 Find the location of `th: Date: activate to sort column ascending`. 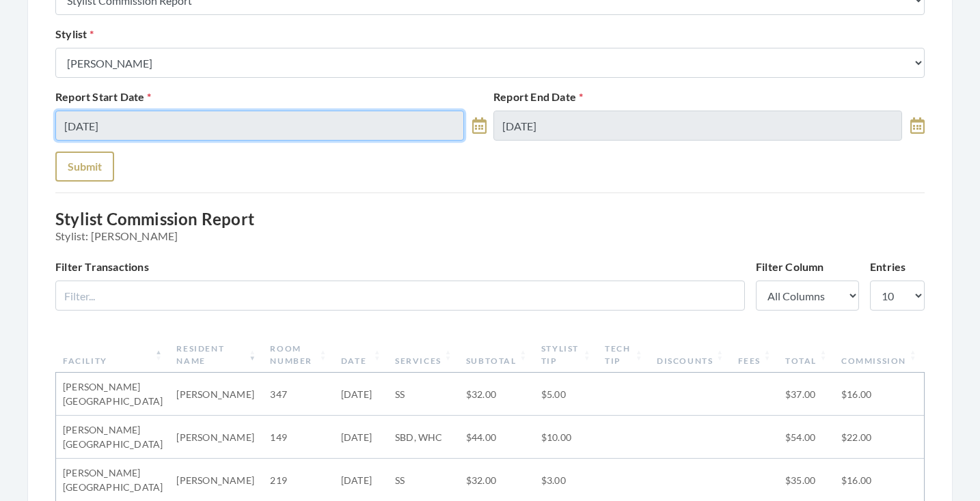

th: Date: activate to sort column ascending is located at coordinates (361, 355).